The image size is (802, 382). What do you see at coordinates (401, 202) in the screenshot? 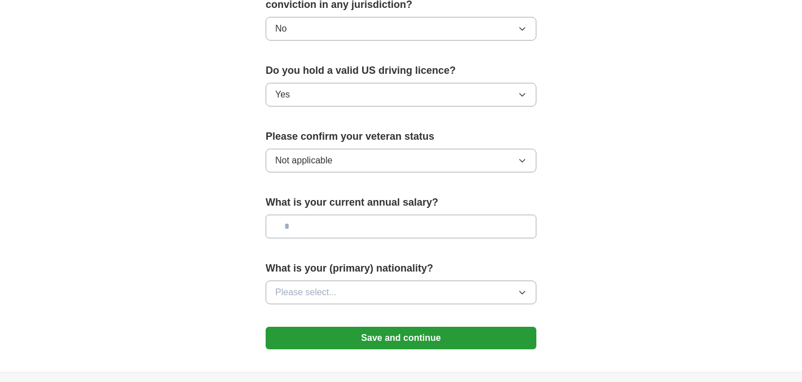
I see `label: What is your current annual salary?` at bounding box center [401, 202].